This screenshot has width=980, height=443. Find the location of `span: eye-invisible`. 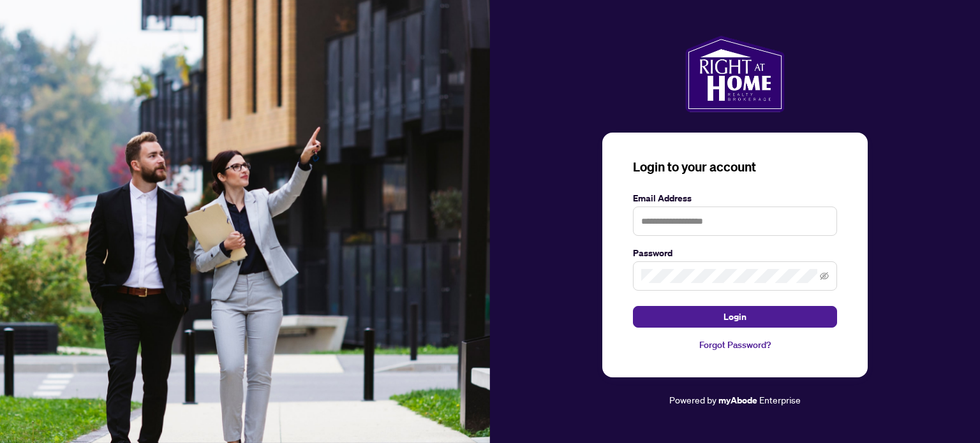

span: eye-invisible is located at coordinates (824, 276).